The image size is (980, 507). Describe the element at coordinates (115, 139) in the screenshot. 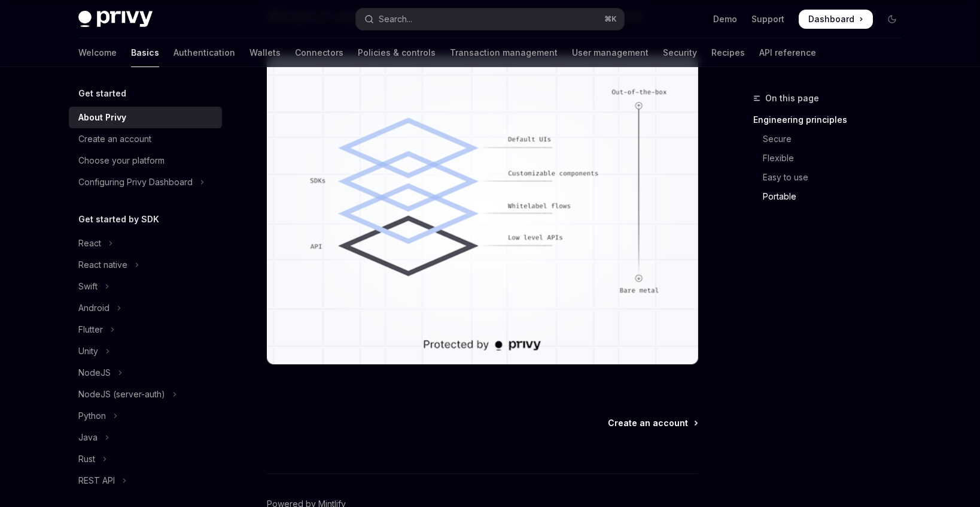

I see `div: Create an account` at that location.